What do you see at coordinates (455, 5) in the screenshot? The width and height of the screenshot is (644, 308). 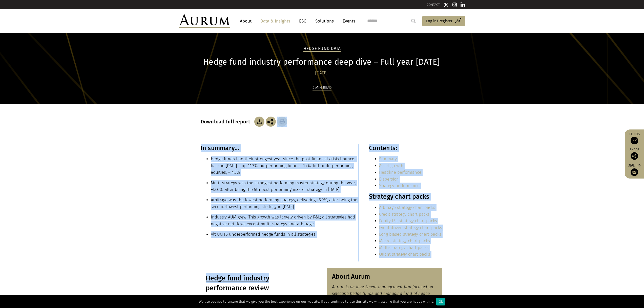 I see `img: Instagram icon` at bounding box center [455, 5].